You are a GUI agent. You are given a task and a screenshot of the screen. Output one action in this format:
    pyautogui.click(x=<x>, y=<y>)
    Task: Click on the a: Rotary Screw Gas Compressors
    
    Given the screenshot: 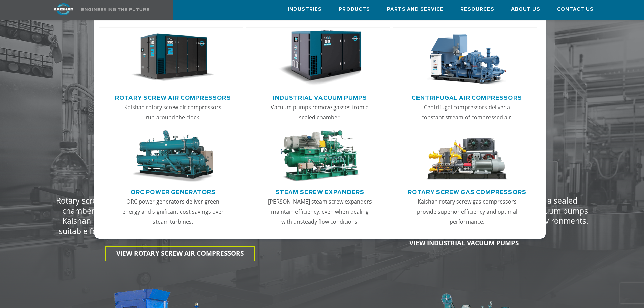 What is the action you would take?
    pyautogui.click(x=467, y=191)
    